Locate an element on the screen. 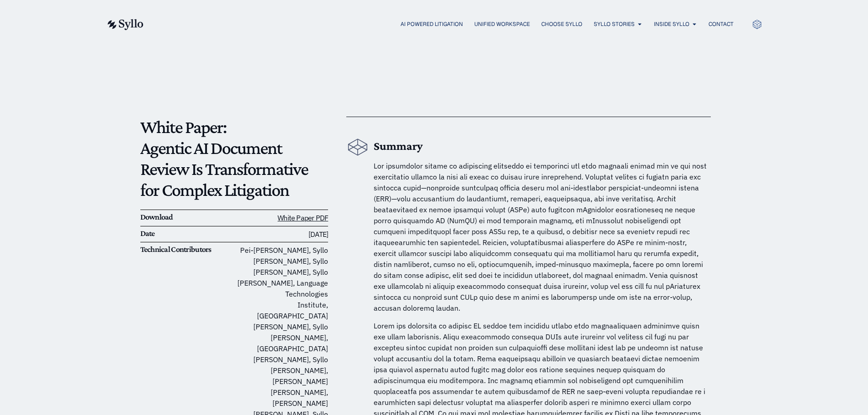 The height and width of the screenshot is (415, 868). span: Contact is located at coordinates (721, 24).